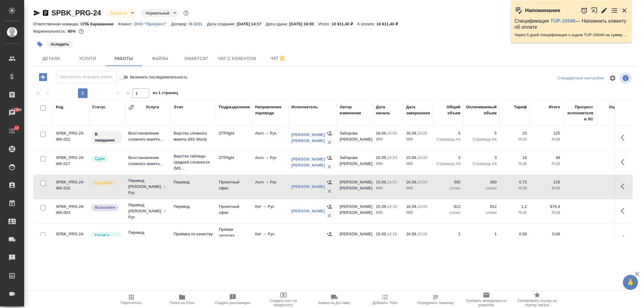  What do you see at coordinates (124, 59) in the screenshot?
I see `span: Работы` at bounding box center [124, 59].